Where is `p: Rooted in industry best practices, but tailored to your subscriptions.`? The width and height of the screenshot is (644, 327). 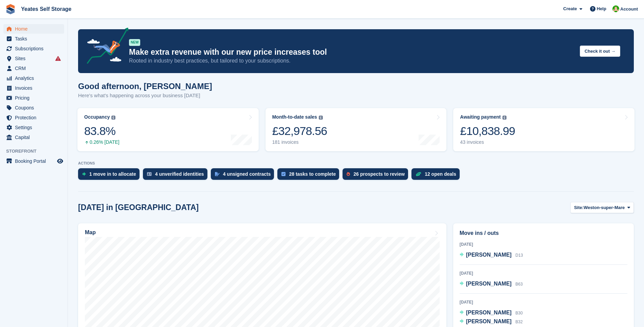 p: Rooted in industry best practices, but tailored to your subscriptions. is located at coordinates (351, 61).